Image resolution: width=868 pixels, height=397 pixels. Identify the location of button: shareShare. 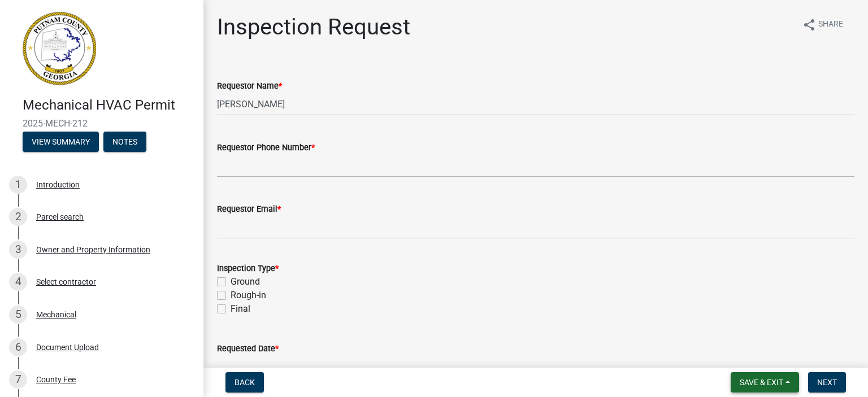
(823, 24).